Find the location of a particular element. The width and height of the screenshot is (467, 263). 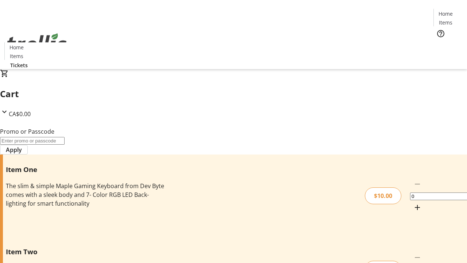

div: $10.00 is located at coordinates (383, 195).